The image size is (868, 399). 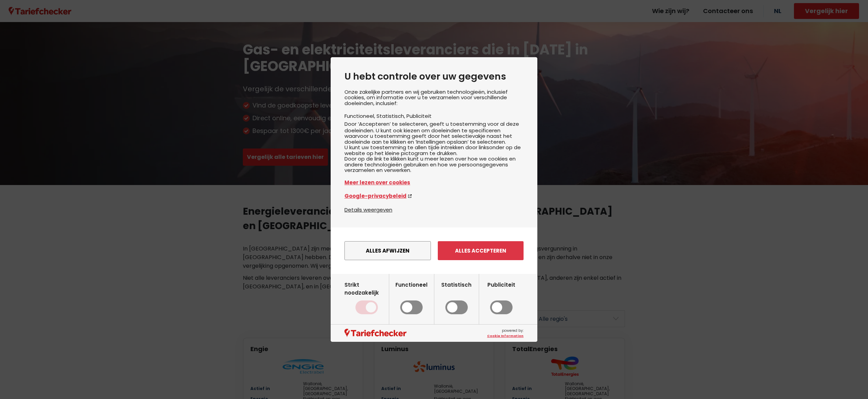 I want to click on h2: U hebt controle over uw gegevens, so click(x=434, y=77).